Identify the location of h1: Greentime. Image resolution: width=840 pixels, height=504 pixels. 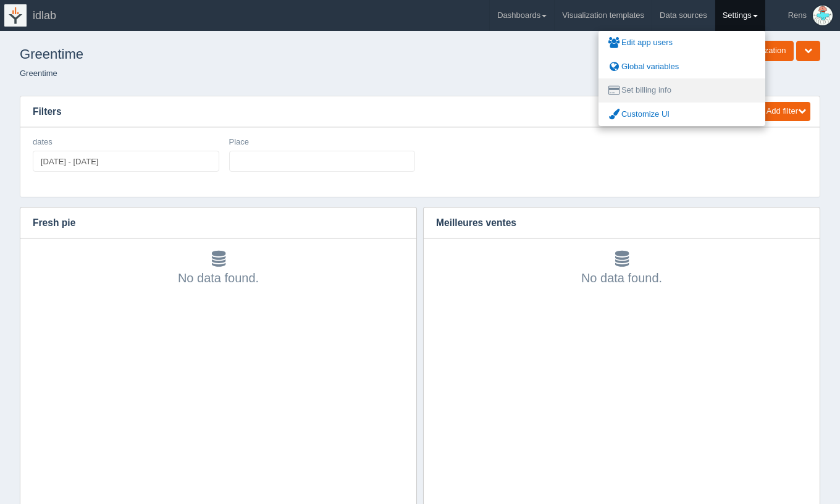
(220, 54).